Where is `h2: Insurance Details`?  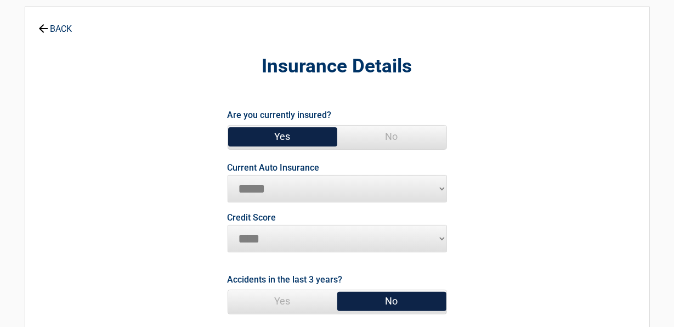 h2: Insurance Details is located at coordinates (337, 66).